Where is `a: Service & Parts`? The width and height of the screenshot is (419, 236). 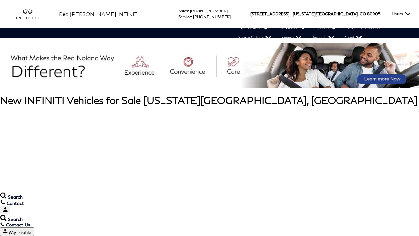
a: Service & Parts is located at coordinates (255, 38).